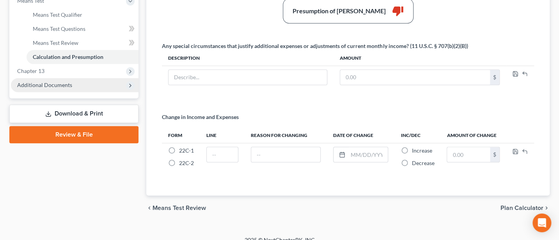 The image size is (559, 240). Describe the element at coordinates (82, 29) in the screenshot. I see `a: Means Test Questions` at that location.